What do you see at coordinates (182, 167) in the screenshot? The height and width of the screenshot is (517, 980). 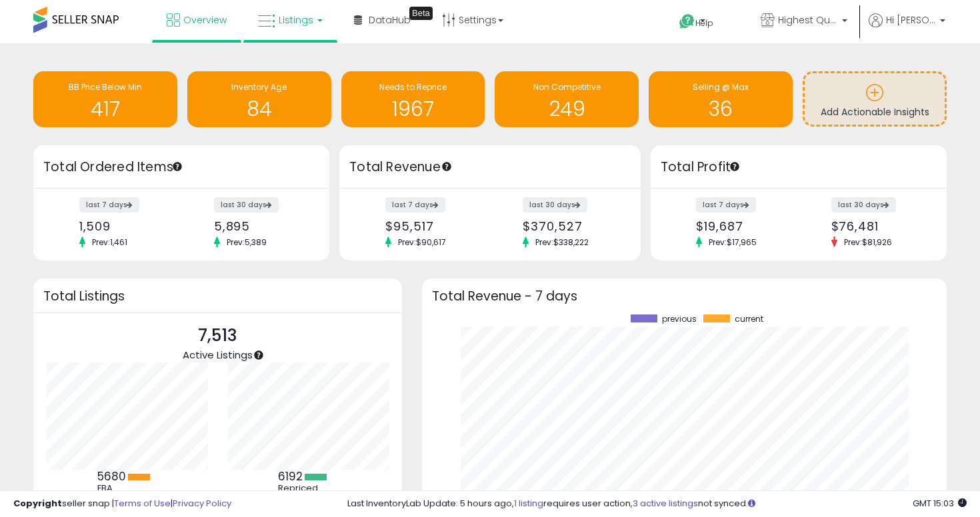 I see `h3: Total Ordered Items` at bounding box center [182, 167].